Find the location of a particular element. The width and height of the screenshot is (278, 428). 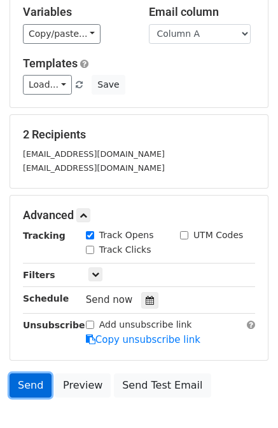

strong: Schedule is located at coordinates (46, 299).